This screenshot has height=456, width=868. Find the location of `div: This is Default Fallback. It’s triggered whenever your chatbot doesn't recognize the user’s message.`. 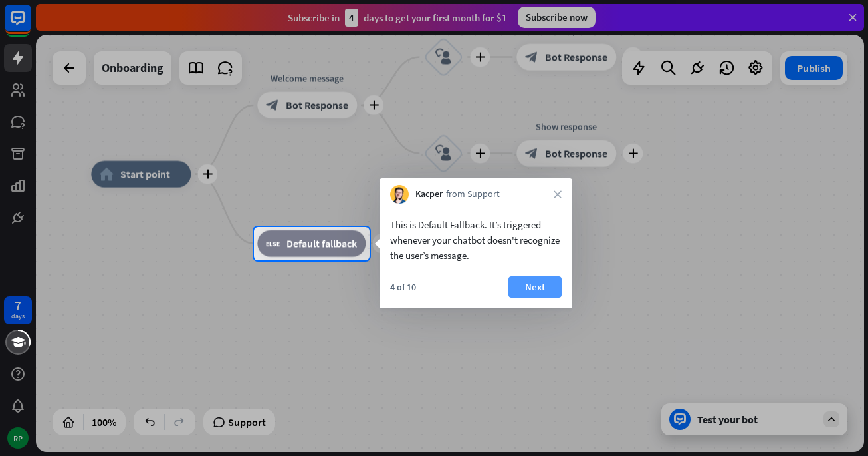

div: This is Default Fallback. It’s triggered whenever your chatbot doesn't recognize the user’s message. is located at coordinates (476, 239).